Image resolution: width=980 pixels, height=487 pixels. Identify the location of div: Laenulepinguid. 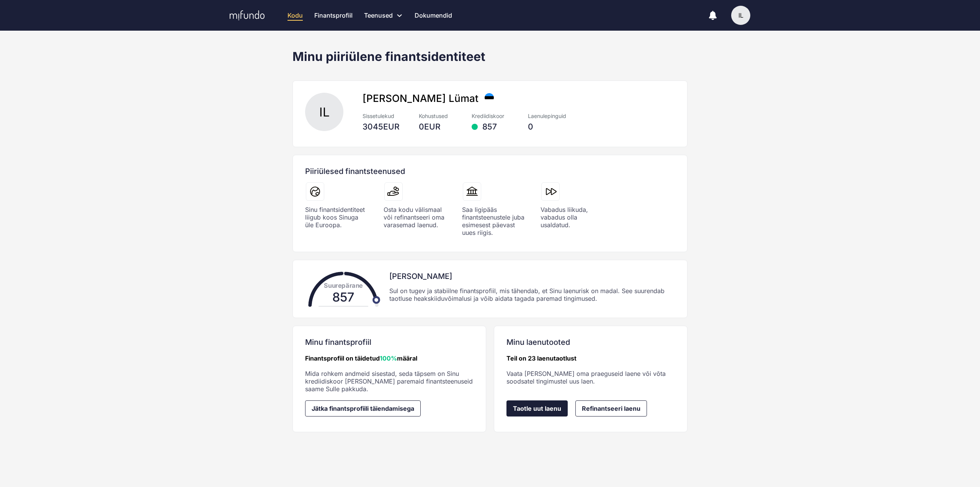
(549, 117).